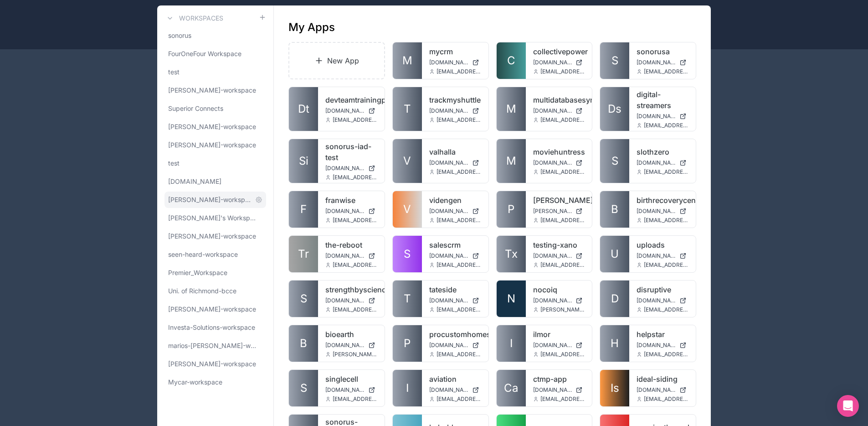 This screenshot has height=426, width=868. I want to click on span: Tx, so click(511, 254).